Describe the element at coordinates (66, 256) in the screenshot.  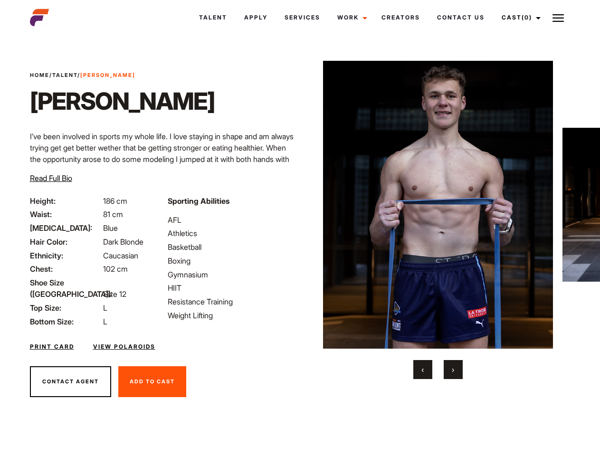
I see `span: Ethnicity:` at that location.